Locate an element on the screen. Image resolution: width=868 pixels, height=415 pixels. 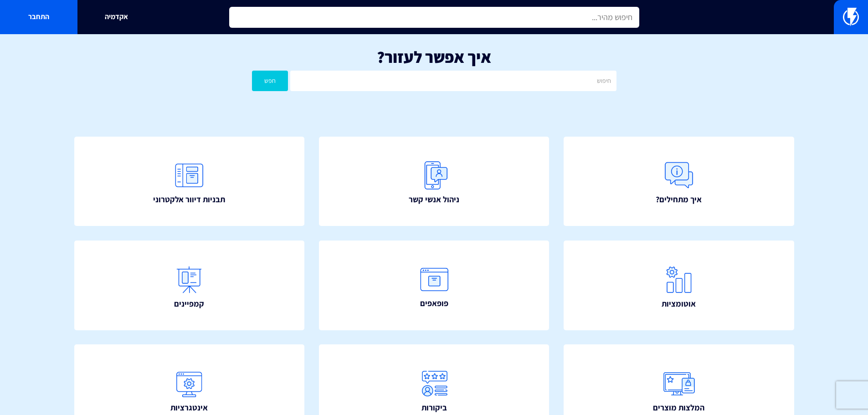
button: חפש is located at coordinates (270, 81).